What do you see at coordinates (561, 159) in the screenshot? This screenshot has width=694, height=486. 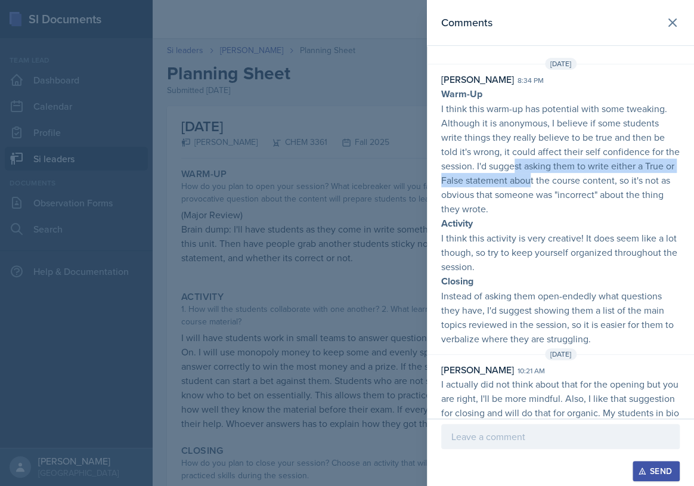 I see `p: I think this warm-up has potential with some tweaking. Although it is anonymous, I believe if som...` at bounding box center [561, 159].